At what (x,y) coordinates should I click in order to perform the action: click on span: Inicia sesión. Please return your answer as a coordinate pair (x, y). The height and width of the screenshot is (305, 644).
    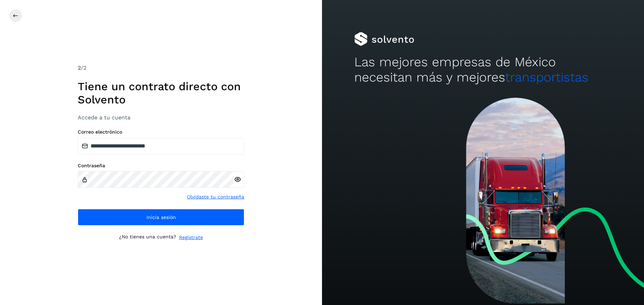
    Looking at the image, I should click on (161, 217).